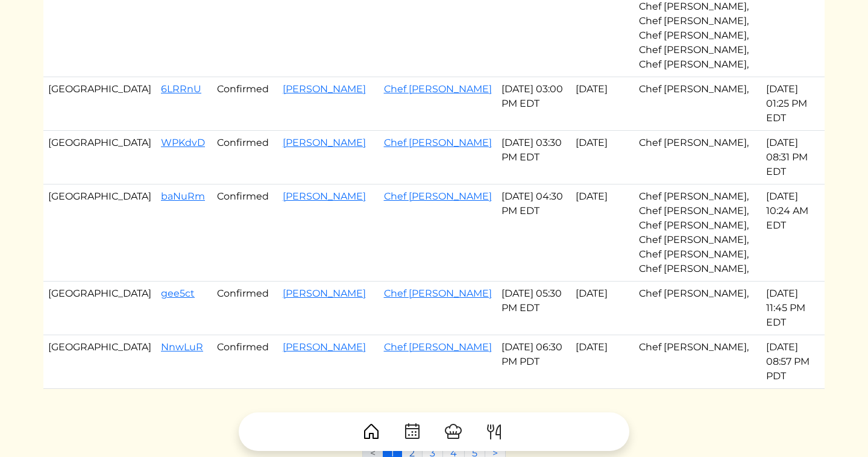 This screenshot has width=868, height=457. What do you see at coordinates (182, 347) in the screenshot?
I see `a: NnwLuR` at bounding box center [182, 347].